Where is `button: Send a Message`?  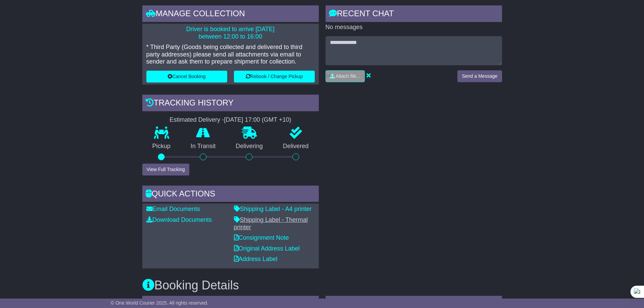 button: Send a Message is located at coordinates (480, 76).